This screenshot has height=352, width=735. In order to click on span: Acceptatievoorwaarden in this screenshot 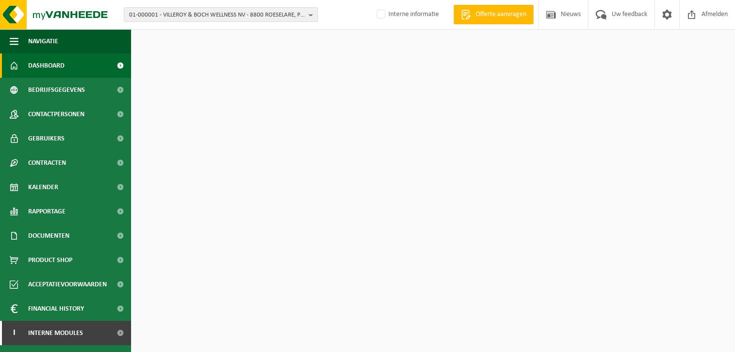, I will do `click(67, 284)`.